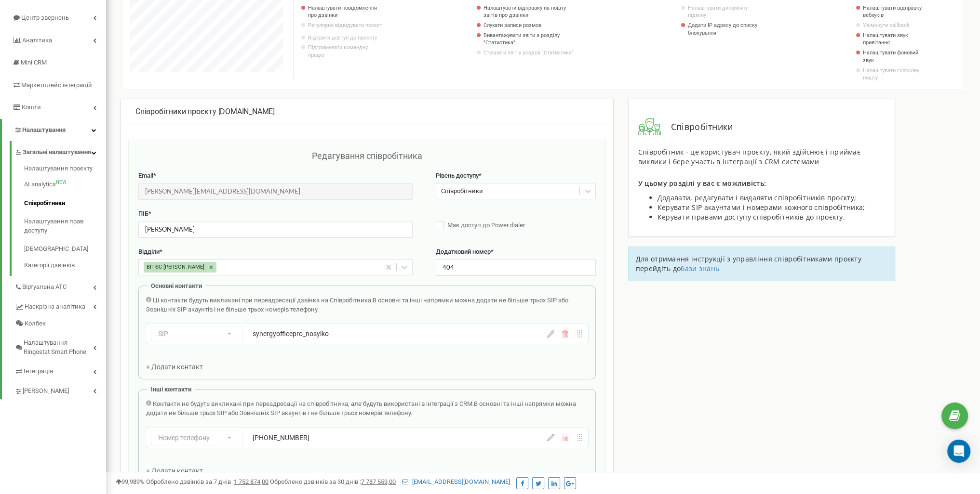 Image resolution: width=980 pixels, height=494 pixels. Describe the element at coordinates (60, 346) in the screenshot. I see `a: Налаштування Ringostat Smart Phone` at that location.